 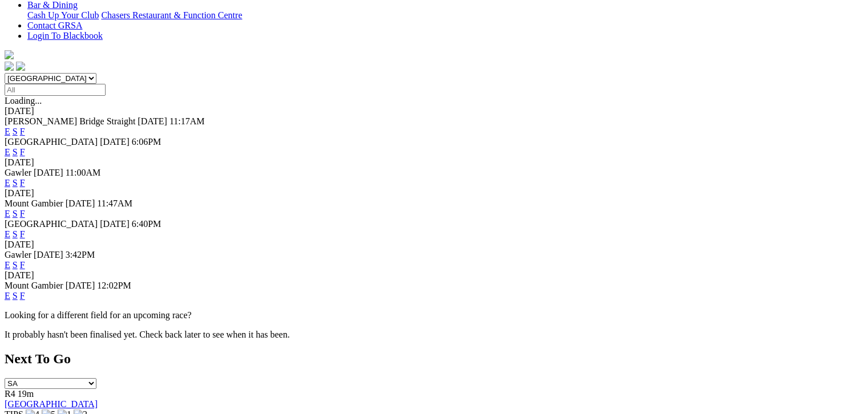 What do you see at coordinates (9, 66) in the screenshot?
I see `img: facebook.svg` at bounding box center [9, 66].